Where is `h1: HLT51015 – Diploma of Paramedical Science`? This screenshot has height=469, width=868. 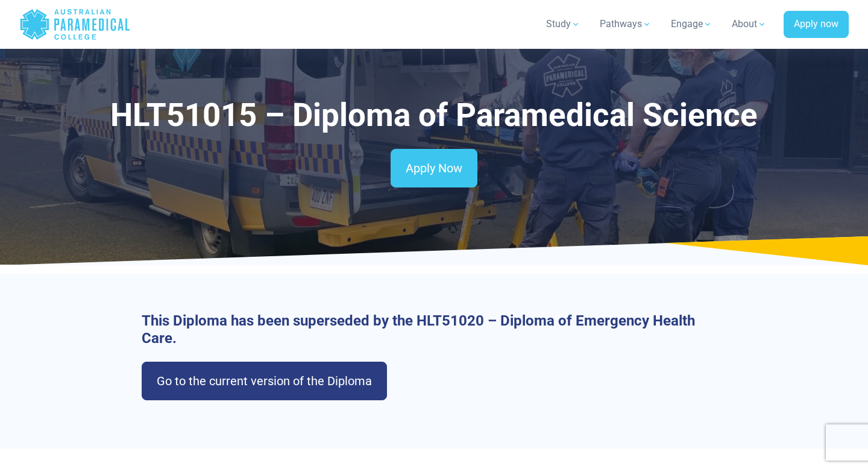 h1: HLT51015 – Diploma of Paramedical Science is located at coordinates (434, 115).